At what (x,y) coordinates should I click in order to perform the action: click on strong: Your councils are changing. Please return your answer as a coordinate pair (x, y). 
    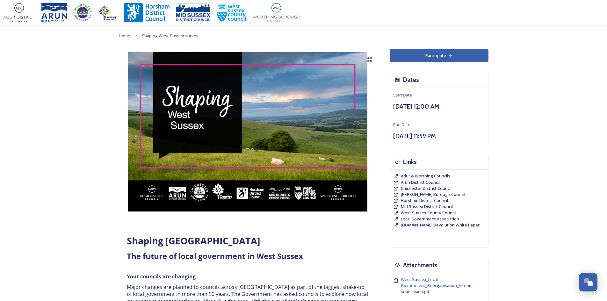
    Looking at the image, I should click on (161, 277).